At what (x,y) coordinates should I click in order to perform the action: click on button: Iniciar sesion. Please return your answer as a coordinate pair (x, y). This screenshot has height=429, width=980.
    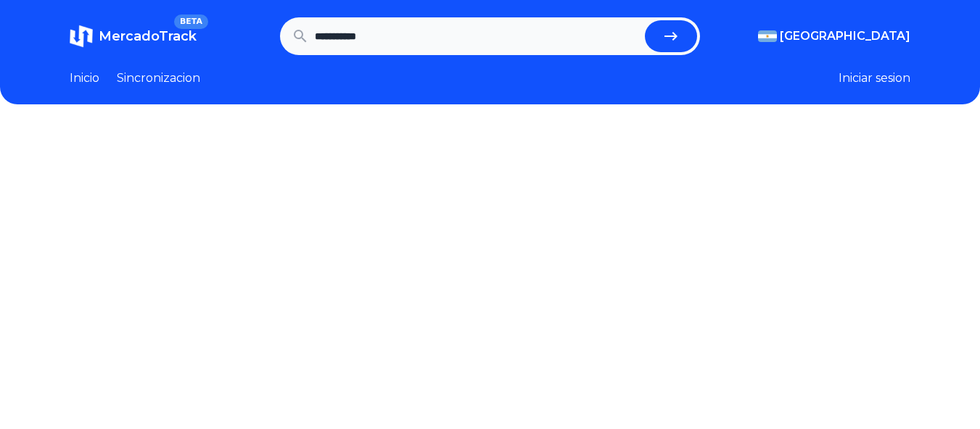
    Looking at the image, I should click on (874, 78).